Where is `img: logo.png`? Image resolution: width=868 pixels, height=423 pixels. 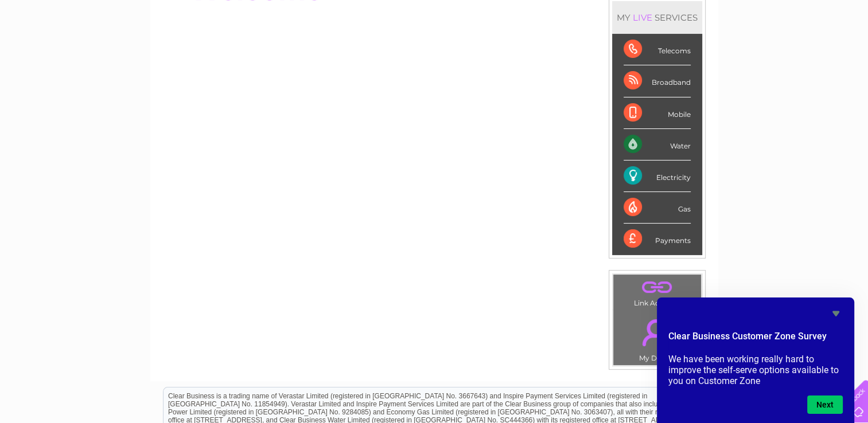 img: logo.png is located at coordinates (60, 47).